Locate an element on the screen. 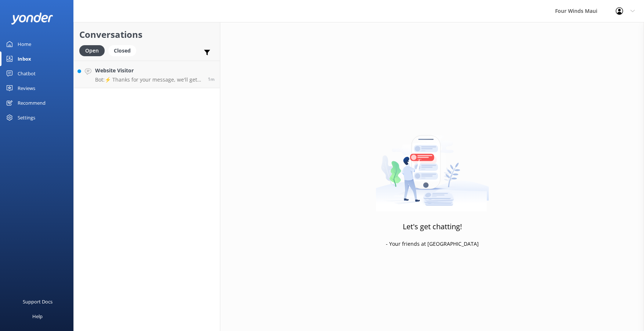  div: Home is located at coordinates (24, 44).